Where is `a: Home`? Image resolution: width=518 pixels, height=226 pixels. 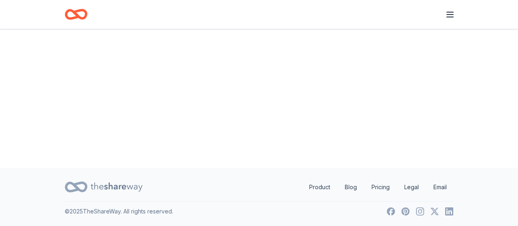 a: Home is located at coordinates (76, 14).